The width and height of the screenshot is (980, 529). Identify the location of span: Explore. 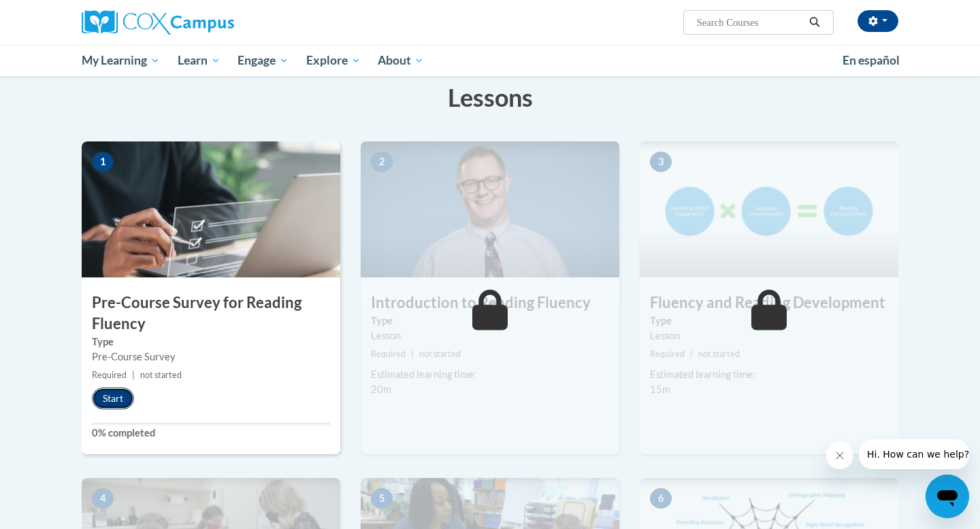
(333, 60).